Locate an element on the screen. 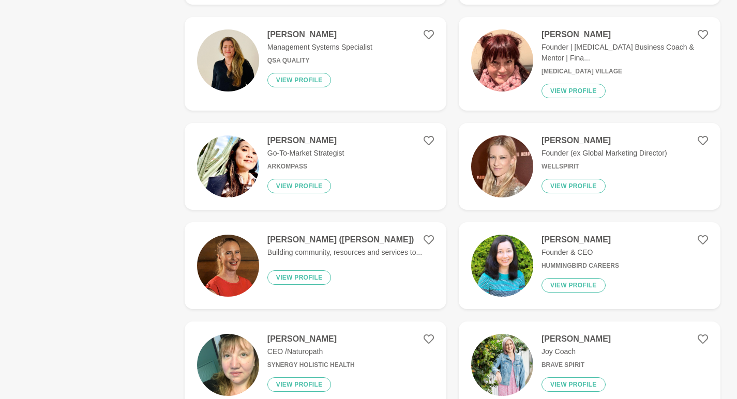 The width and height of the screenshot is (737, 399). p: Go-To-Market Strategist is located at coordinates (306, 153).